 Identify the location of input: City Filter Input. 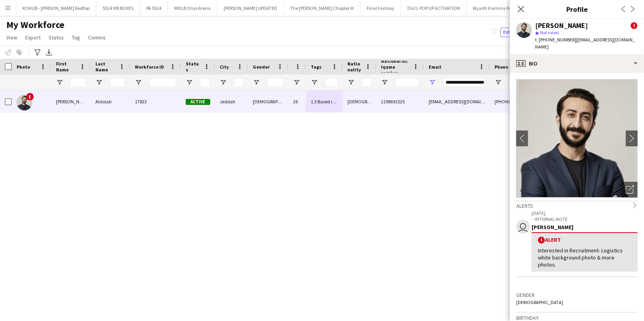
(239, 82).